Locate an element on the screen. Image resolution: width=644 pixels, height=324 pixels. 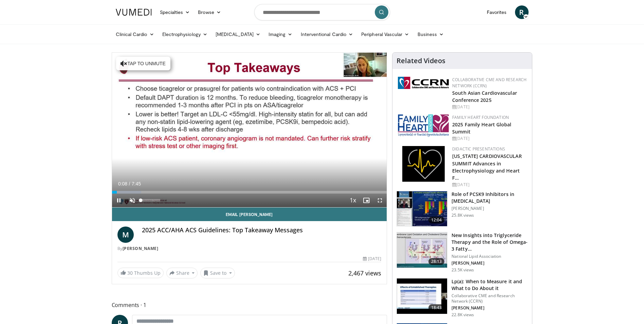
a: 2025 Family Heart Global Summit is located at coordinates (482, 128).